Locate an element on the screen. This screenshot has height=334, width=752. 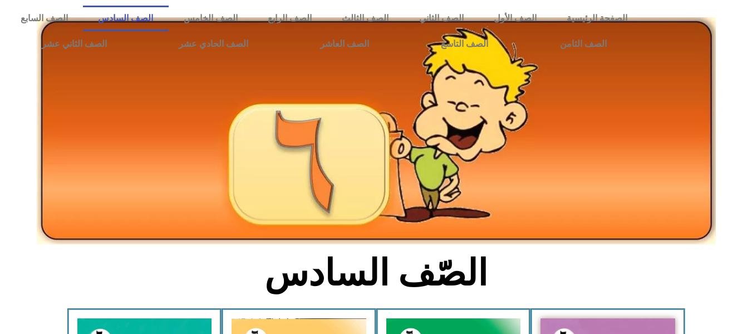
a: الصف الخامس is located at coordinates (211, 18).